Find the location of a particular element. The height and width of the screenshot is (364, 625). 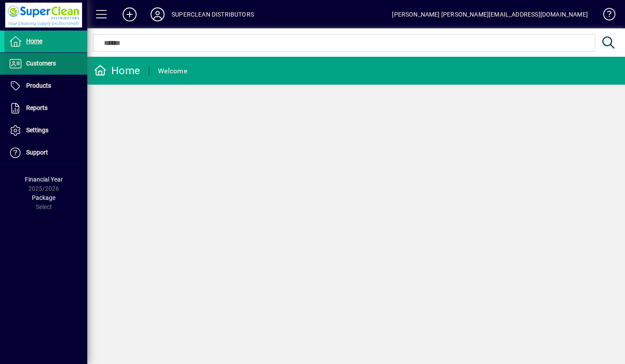

a: Reports is located at coordinates (46, 108).